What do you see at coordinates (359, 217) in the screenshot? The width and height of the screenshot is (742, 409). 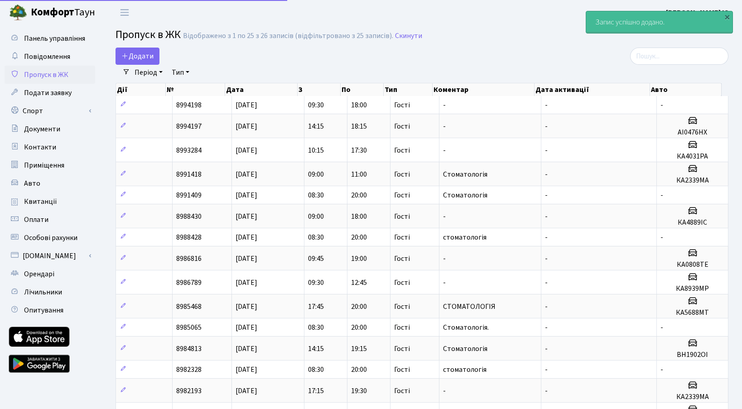 I see `span: 18:00` at bounding box center [359, 217].